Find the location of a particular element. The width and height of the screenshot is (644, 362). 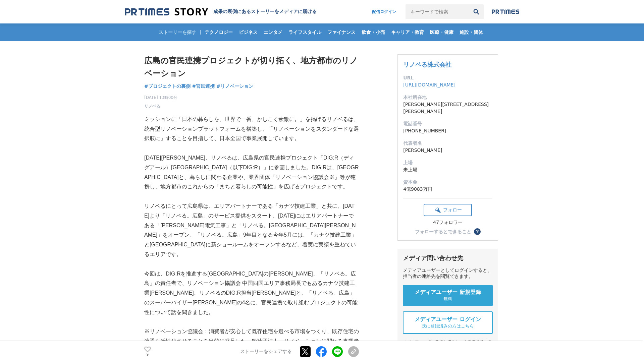

h1: 広島の官民連携プロジェクトが切り拓く、地方都市のリノベーション is located at coordinates (252, 67).